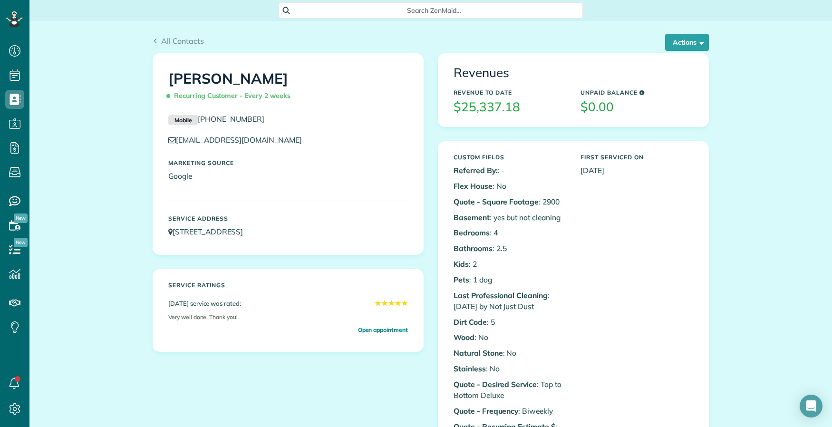  What do you see at coordinates (510, 280) in the screenshot?
I see `p: : 1 dog` at bounding box center [510, 280].